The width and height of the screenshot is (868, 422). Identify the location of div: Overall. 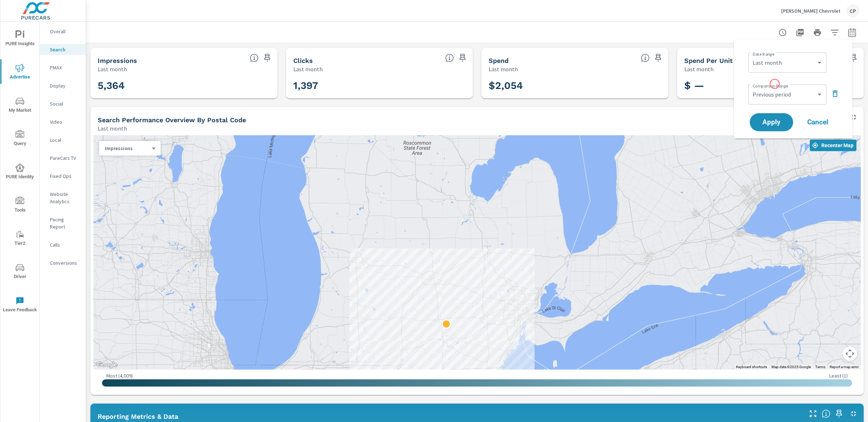
(63, 31).